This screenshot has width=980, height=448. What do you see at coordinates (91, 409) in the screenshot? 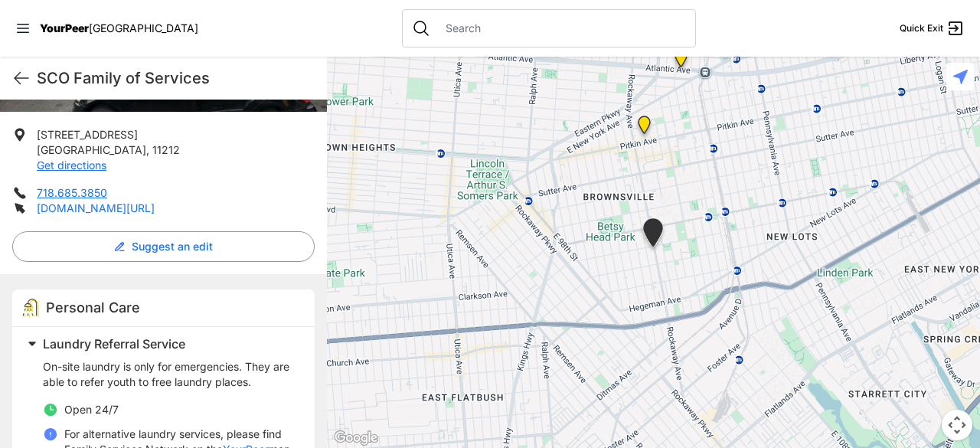
I see `span: Open 24/7` at bounding box center [91, 409].